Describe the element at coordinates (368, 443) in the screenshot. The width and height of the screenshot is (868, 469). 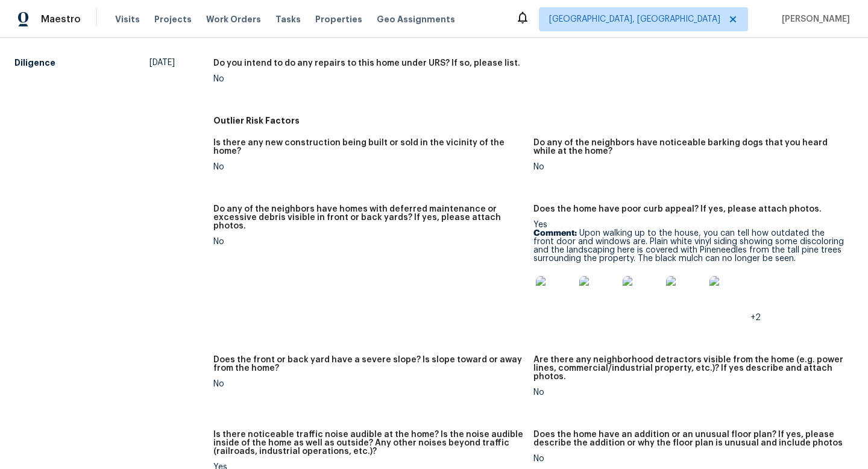
I see `h5: Is there noticeable traffic noise audible at the home? Is the noise audible inside of the home as...` at that location.